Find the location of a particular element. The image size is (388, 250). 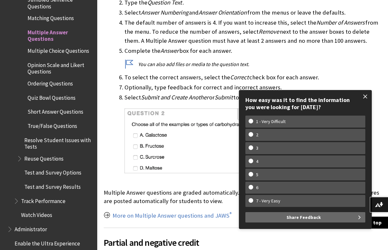

w-span: 1 - Very Difficult is located at coordinates (271, 122).